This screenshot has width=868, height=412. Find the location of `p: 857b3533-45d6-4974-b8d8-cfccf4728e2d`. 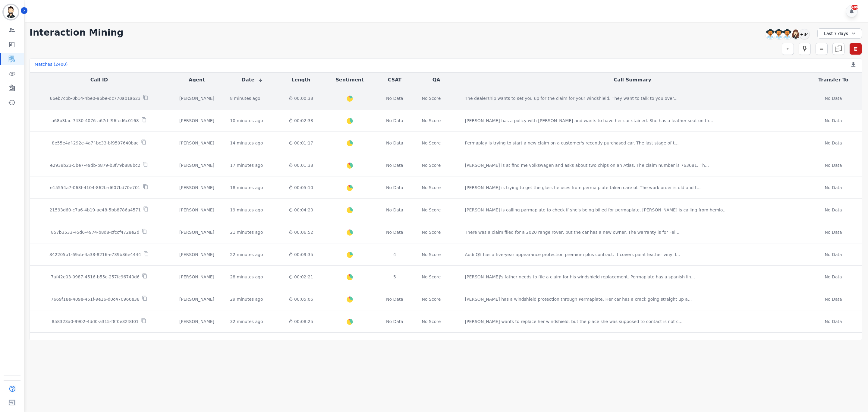

p: 857b3533-45d6-4974-b8d8-cfccf4728e2d is located at coordinates (95, 232).